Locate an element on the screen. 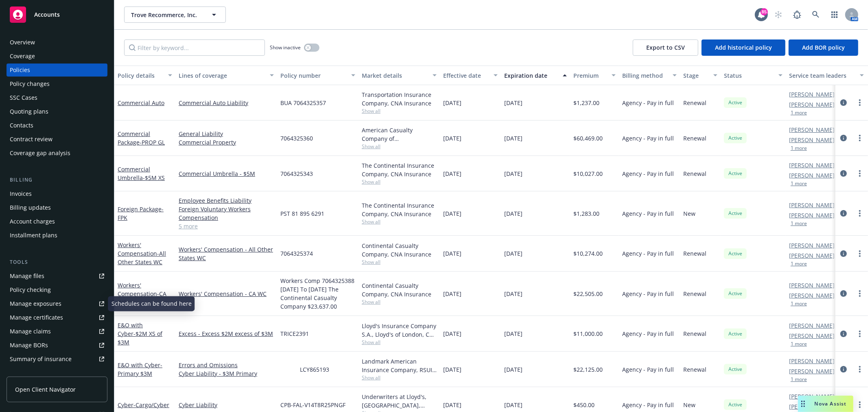 The height and width of the screenshot is (412, 868). button: Expiration date is located at coordinates (536, 75).